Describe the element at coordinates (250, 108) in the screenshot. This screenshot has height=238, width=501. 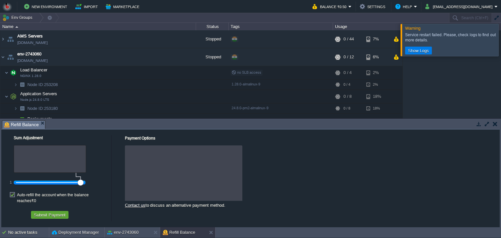
I see `span: 24.8.0-pm2-almalinux-9` at that location.